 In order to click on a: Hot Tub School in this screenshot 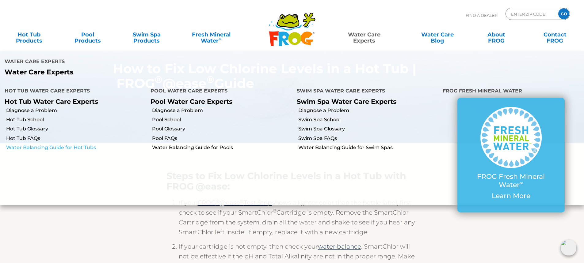, I will do `click(76, 120)`.